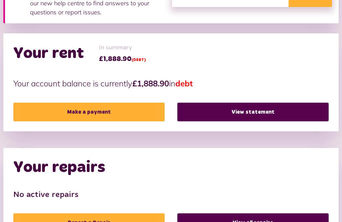  What do you see at coordinates (150, 83) in the screenshot?
I see `strong: £1,888.90` at bounding box center [150, 83].